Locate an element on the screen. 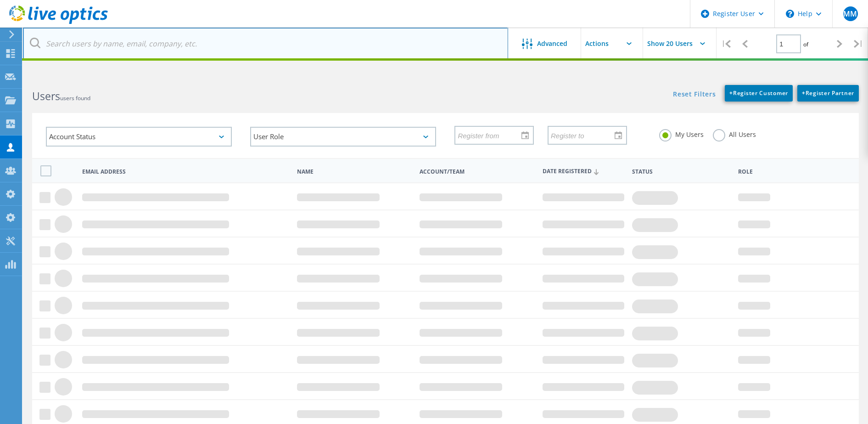 This screenshot has height=424, width=868. label: My Users is located at coordinates (681, 134).